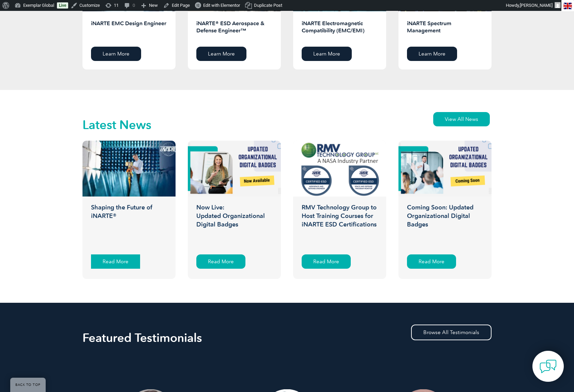 The image size is (574, 392). Describe the element at coordinates (445, 210) in the screenshot. I see `a: Coming Soon: Updated Organizational Digital Badges Read More` at that location.